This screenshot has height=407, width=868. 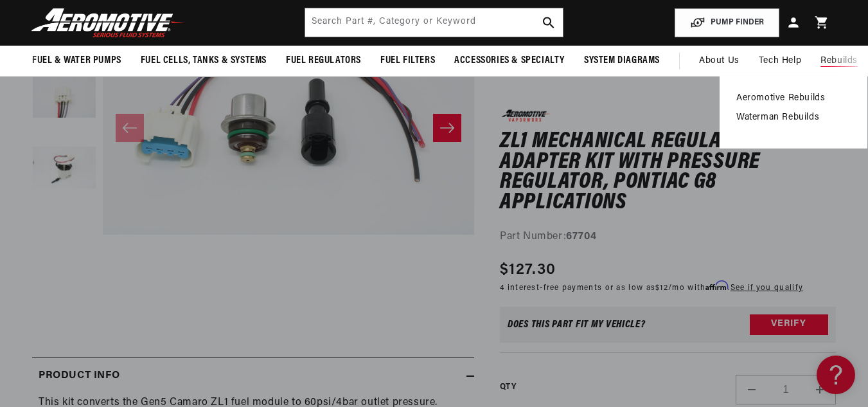 What do you see at coordinates (794, 99) in the screenshot?
I see `a: Aeromotive Rebuilds` at bounding box center [794, 99].